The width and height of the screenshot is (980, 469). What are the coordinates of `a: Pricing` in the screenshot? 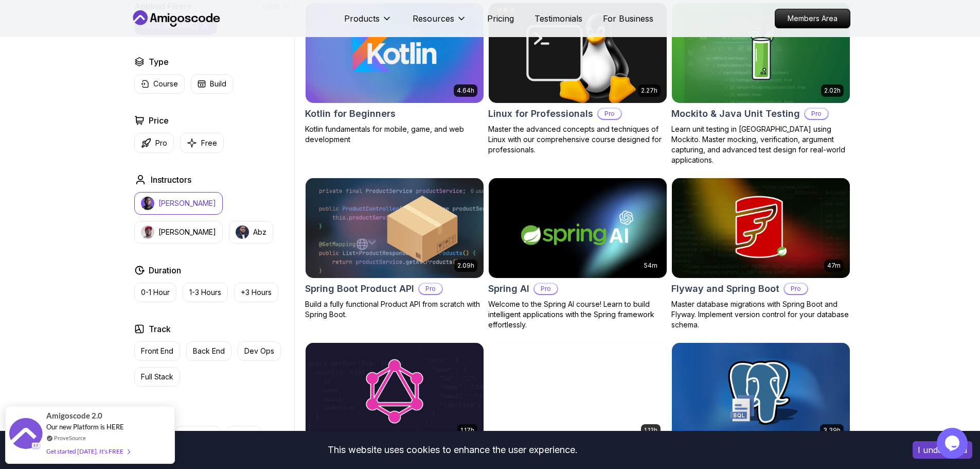 It's located at (500, 19).